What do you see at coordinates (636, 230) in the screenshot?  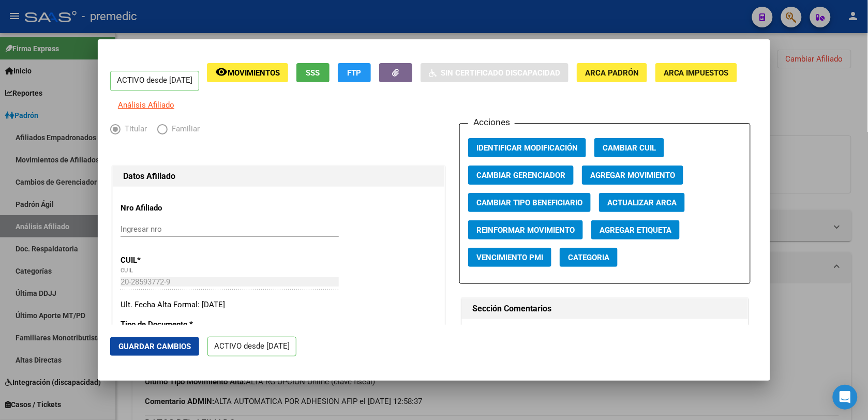 I see `span: Agregar Etiqueta` at bounding box center [636, 230].